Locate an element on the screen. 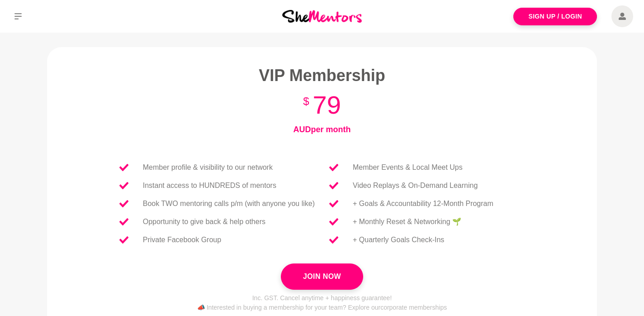  img: She Mentors Logo is located at coordinates (322, 16).